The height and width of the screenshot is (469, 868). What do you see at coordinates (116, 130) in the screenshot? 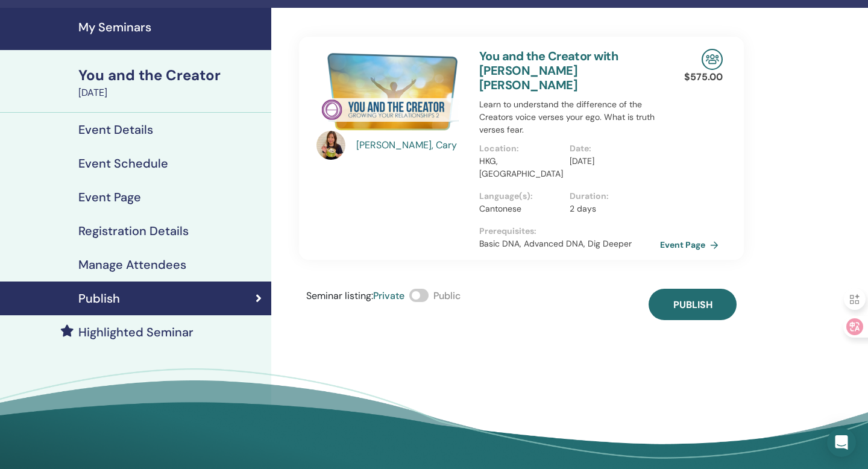
I see `h4: Event Details` at bounding box center [116, 130].